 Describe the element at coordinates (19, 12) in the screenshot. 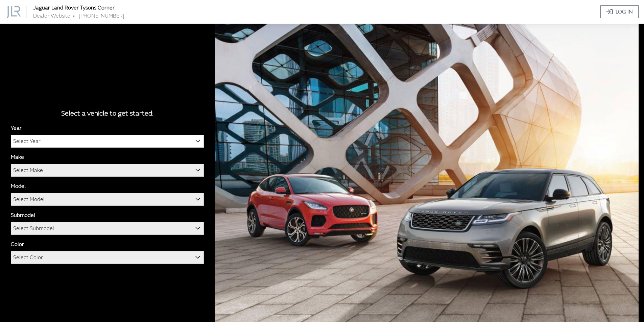

I see `a: Jaguar Land Rover Tysons Corner logo` at that location.